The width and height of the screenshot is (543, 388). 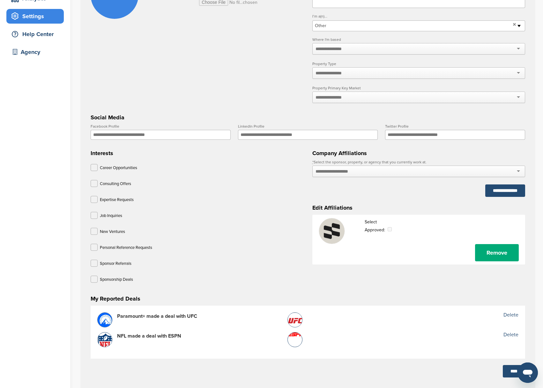 What do you see at coordinates (418, 208) in the screenshot?
I see `h3: Edit Affiliations` at bounding box center [418, 208].